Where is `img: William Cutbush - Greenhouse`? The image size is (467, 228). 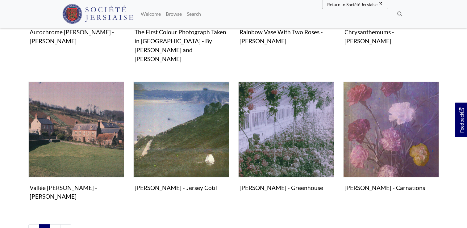 img: William Cutbush - Greenhouse is located at coordinates (286, 129).